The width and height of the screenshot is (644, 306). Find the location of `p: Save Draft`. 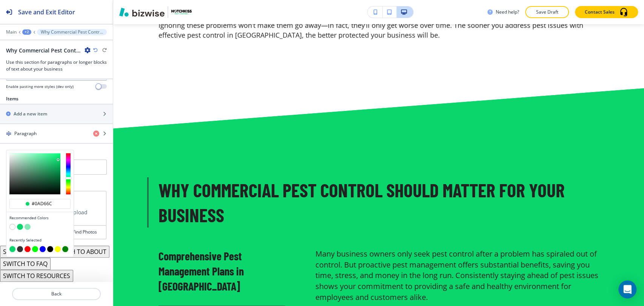

p: Save Draft is located at coordinates (547, 12).